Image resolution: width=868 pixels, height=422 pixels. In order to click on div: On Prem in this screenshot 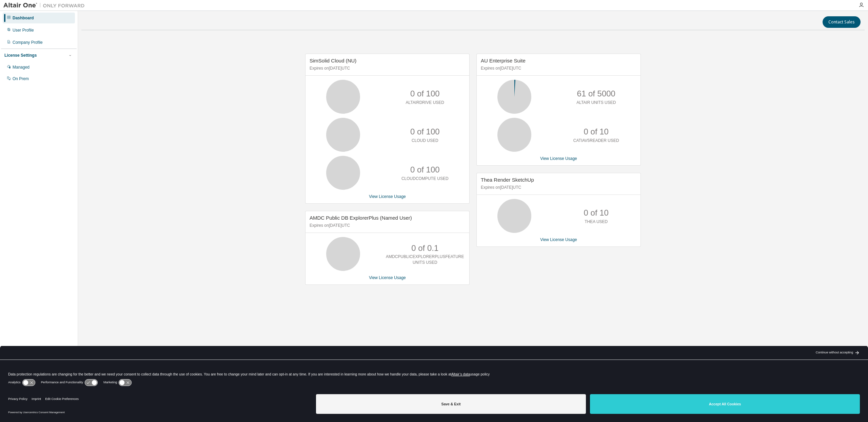, I will do `click(21, 79)`.